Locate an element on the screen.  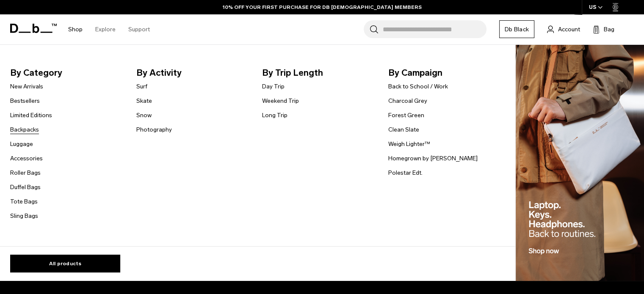
span: By Category is located at coordinates (67, 73).